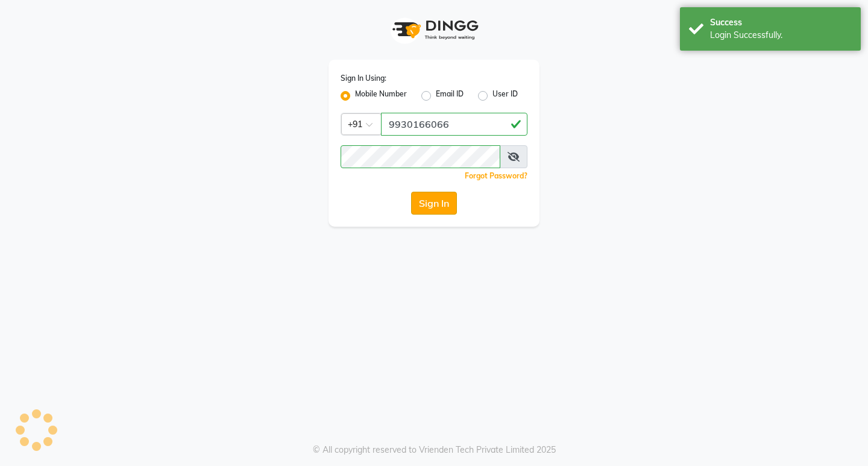 The image size is (868, 466). Describe the element at coordinates (505, 96) in the screenshot. I see `label: User ID` at that location.